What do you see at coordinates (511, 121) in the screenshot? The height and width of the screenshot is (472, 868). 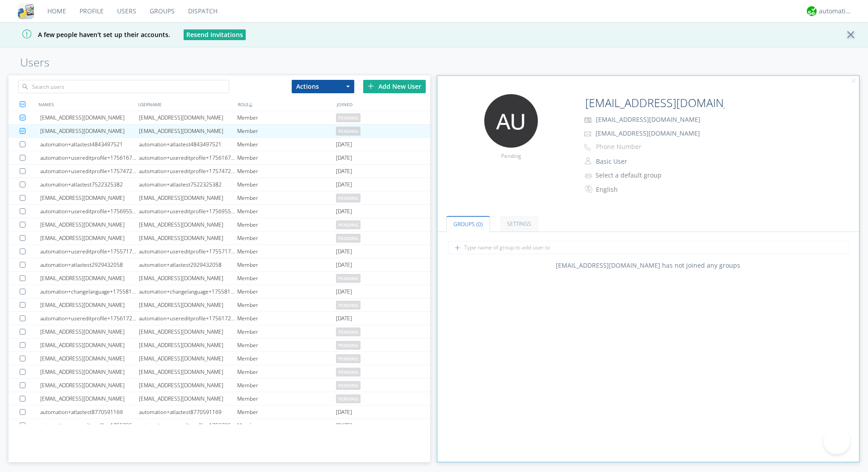 I see `img: 373638.png` at bounding box center [511, 121].